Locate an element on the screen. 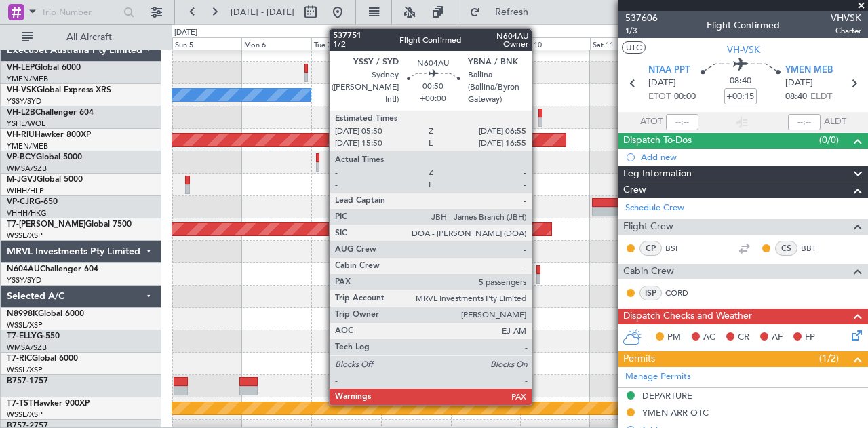  a: B757-1757 is located at coordinates (27, 381).